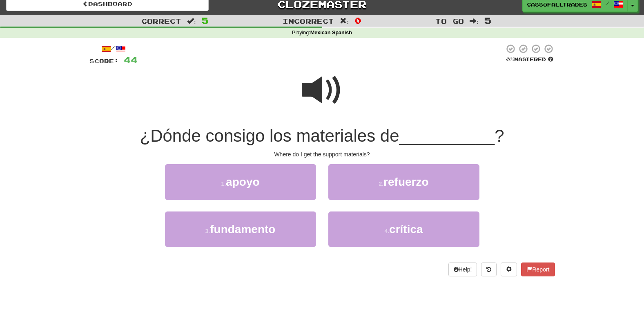 The width and height of the screenshot is (644, 316). What do you see at coordinates (381, 184) in the screenshot?
I see `small: 2 .` at bounding box center [381, 184].